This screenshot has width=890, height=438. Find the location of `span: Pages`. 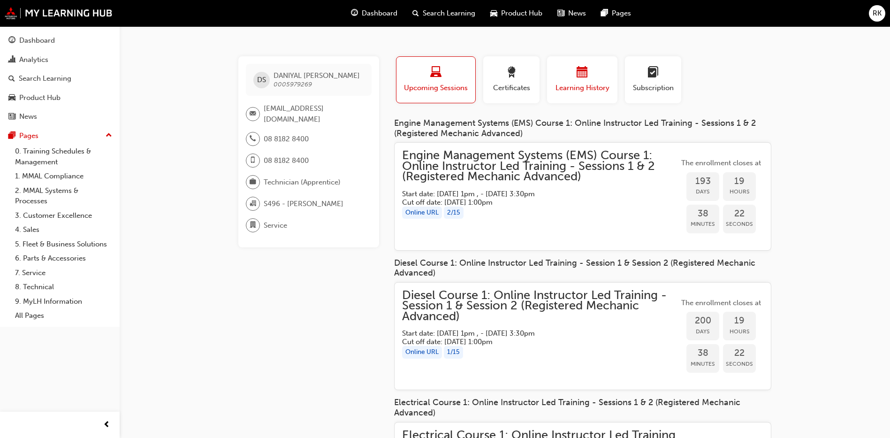

span: Pages is located at coordinates (621, 13).